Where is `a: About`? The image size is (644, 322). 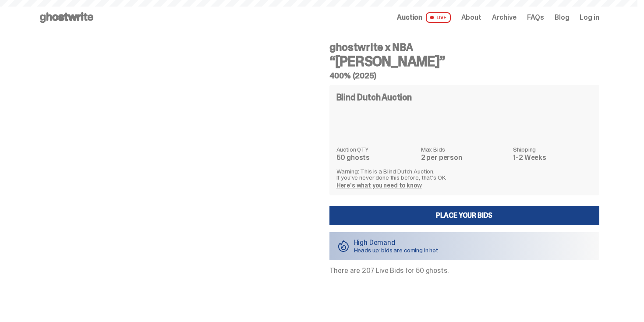 a: About is located at coordinates (472, 18).